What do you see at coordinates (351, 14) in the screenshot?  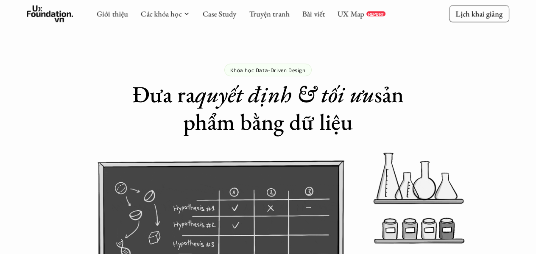 I see `a: UX Map` at bounding box center [351, 14].